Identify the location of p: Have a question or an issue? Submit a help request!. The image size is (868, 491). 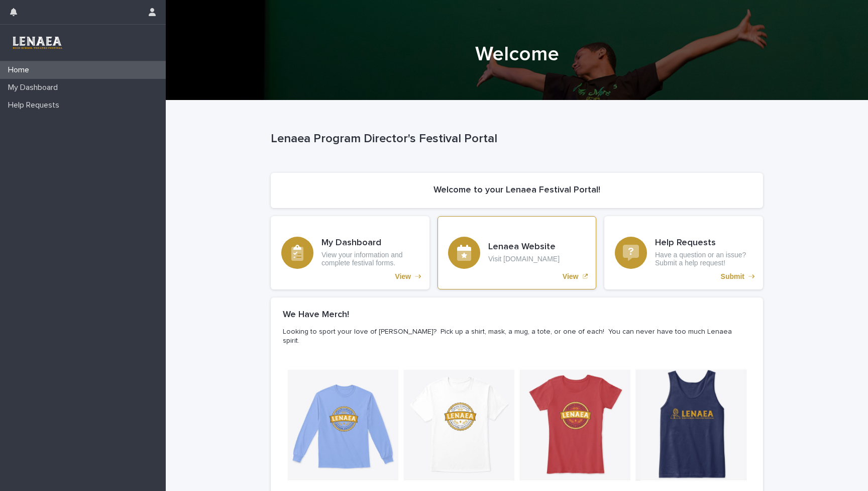
(704, 259).